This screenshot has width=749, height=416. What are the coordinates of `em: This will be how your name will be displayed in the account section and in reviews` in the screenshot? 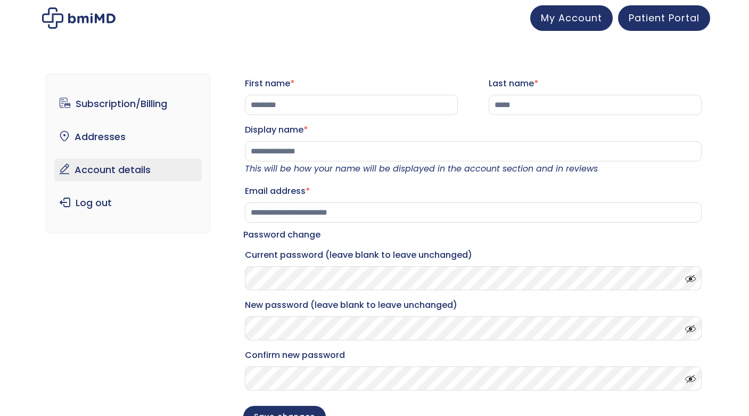 It's located at (421, 168).